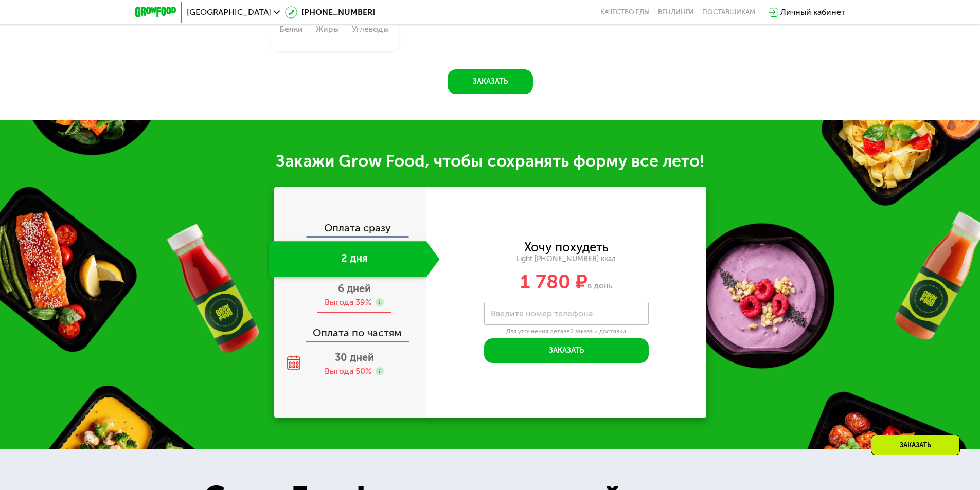 This screenshot has height=490, width=980. What do you see at coordinates (347, 372) in the screenshot?
I see `div: Выгода 50%` at bounding box center [347, 372].